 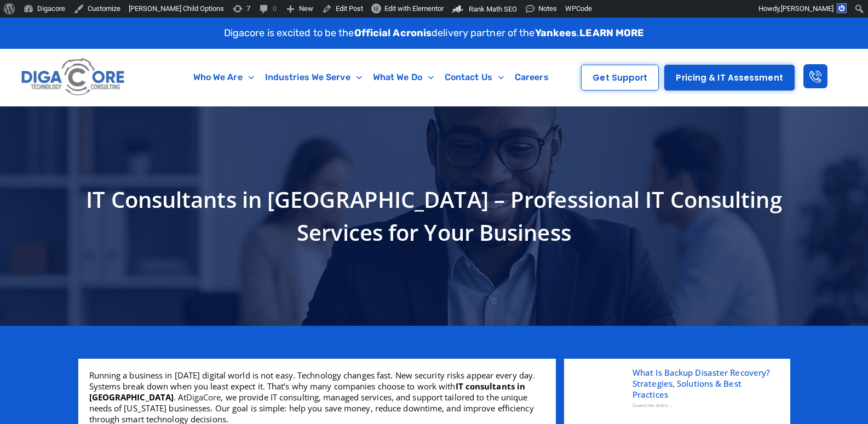 I want to click on a: What We Do, so click(x=403, y=77).